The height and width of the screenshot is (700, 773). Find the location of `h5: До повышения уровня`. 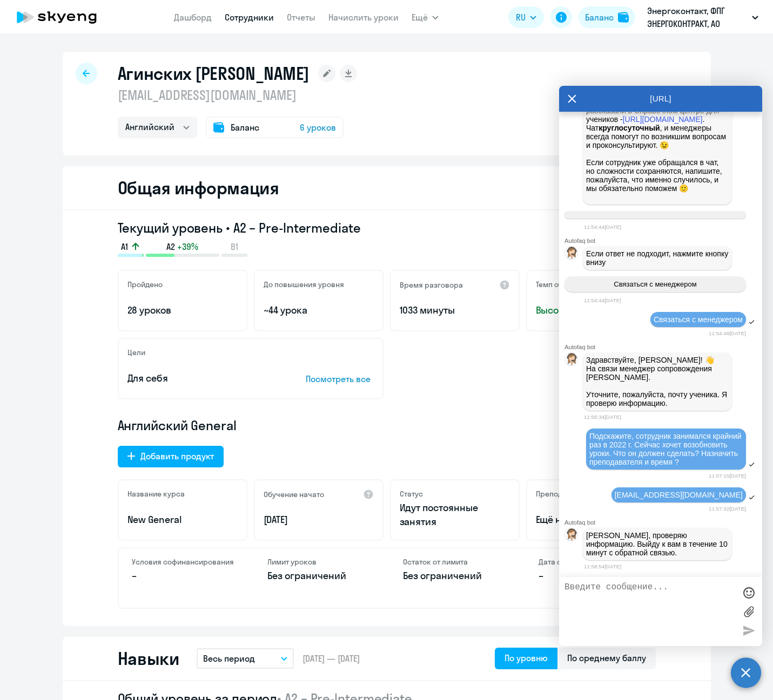

h5: До повышения уровня is located at coordinates (304, 285).